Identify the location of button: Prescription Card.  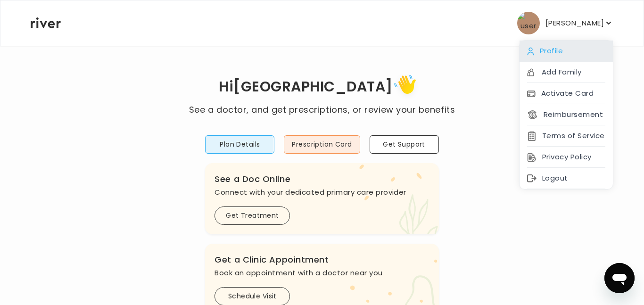
(321, 144).